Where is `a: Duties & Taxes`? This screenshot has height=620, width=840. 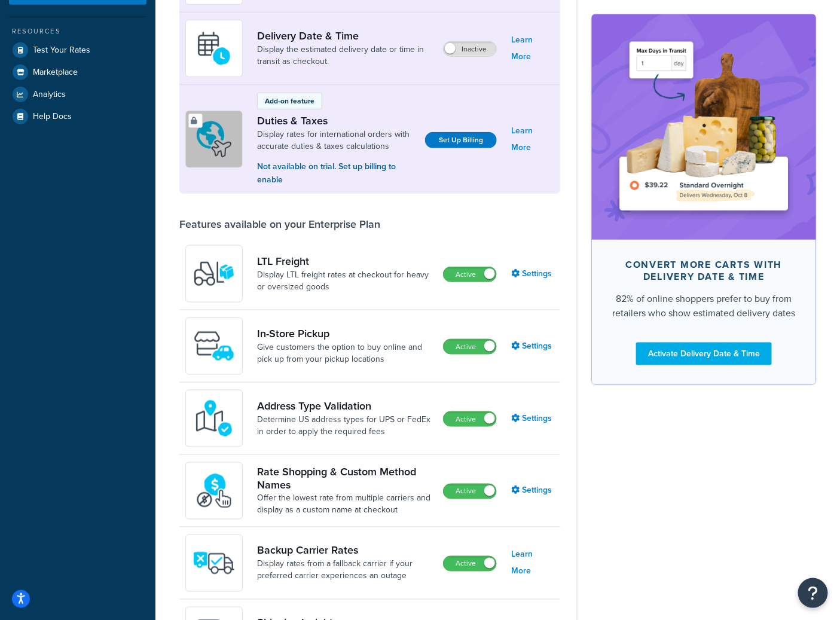 a: Duties & Taxes is located at coordinates (336, 121).